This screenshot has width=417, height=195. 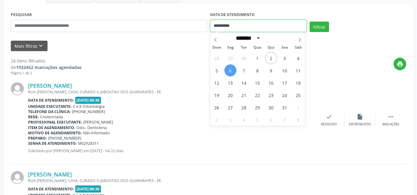 What do you see at coordinates (271, 120) in the screenshot?
I see `span: Novembro 6, 2025` at bounding box center [271, 120].